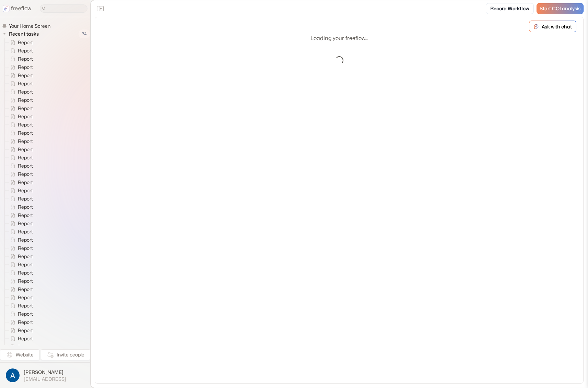 Image resolution: width=588 pixels, height=388 pixels. I want to click on button: Invite people, so click(66, 354).